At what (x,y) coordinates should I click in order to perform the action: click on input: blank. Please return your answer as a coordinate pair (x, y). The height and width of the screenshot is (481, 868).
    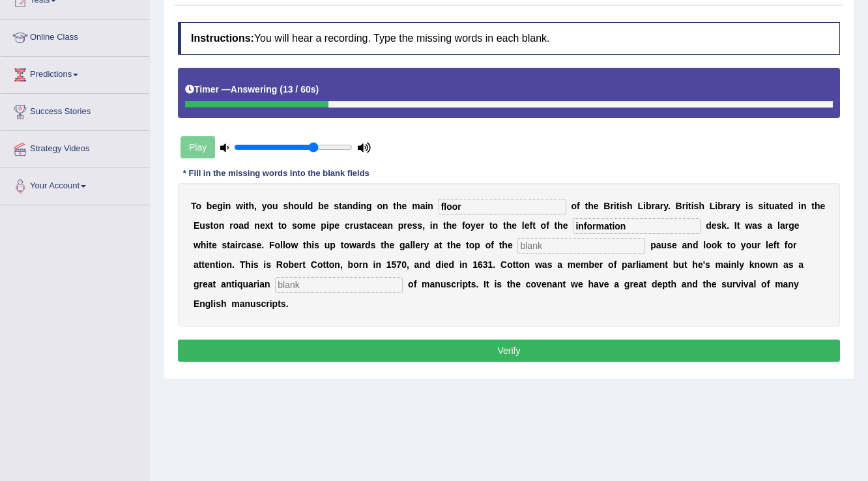
    Looking at the image, I should click on (339, 285).